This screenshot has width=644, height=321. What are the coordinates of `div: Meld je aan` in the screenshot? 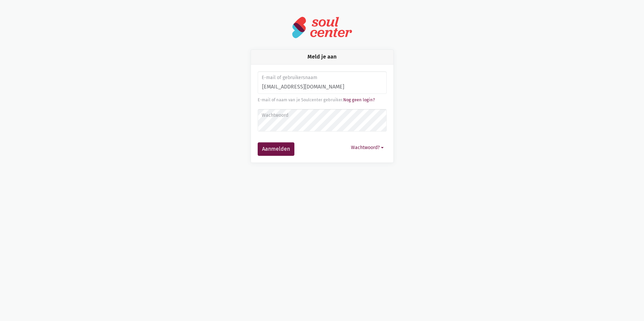 It's located at (322, 57).